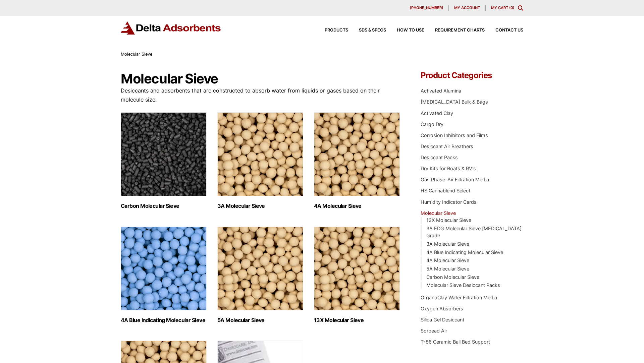 This screenshot has width=644, height=363. I want to click on h2: 3A Molecular Sieve, so click(260, 206).